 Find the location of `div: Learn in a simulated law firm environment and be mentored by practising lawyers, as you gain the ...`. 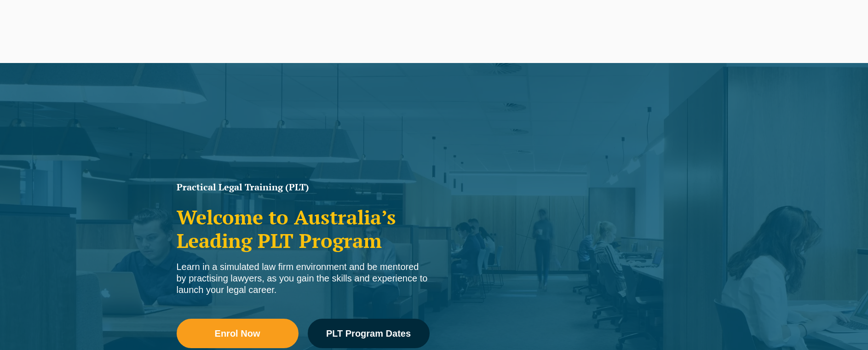

div: Learn in a simulated law firm environment and be mentored by practising lawyers, as you gain the ... is located at coordinates (303, 278).